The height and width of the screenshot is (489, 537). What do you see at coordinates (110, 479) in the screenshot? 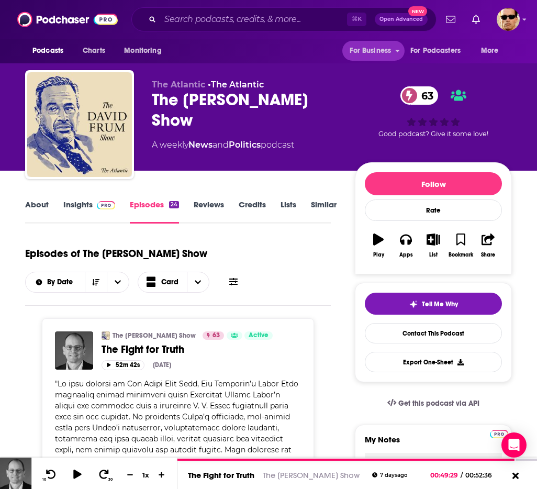
I see `span: 30` at bounding box center [110, 479].